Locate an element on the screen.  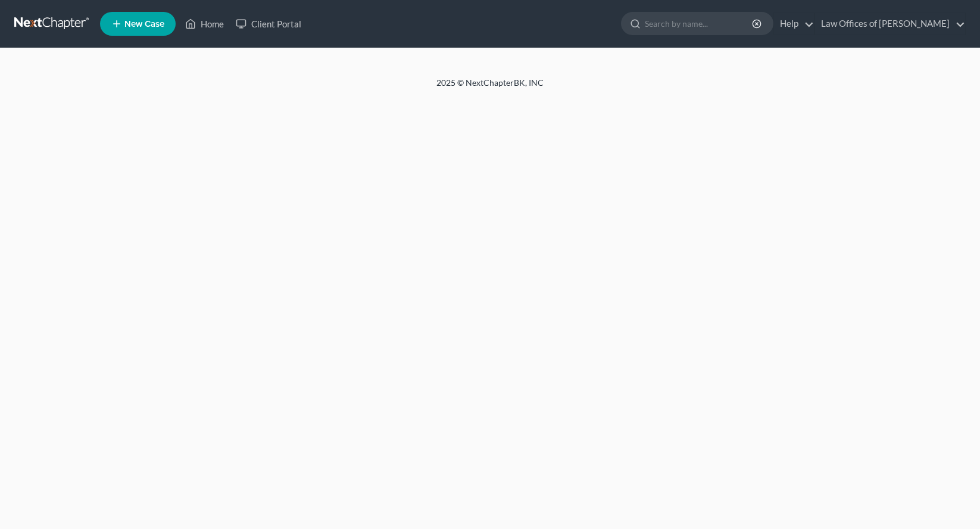
input: Search by name... is located at coordinates (699, 24).